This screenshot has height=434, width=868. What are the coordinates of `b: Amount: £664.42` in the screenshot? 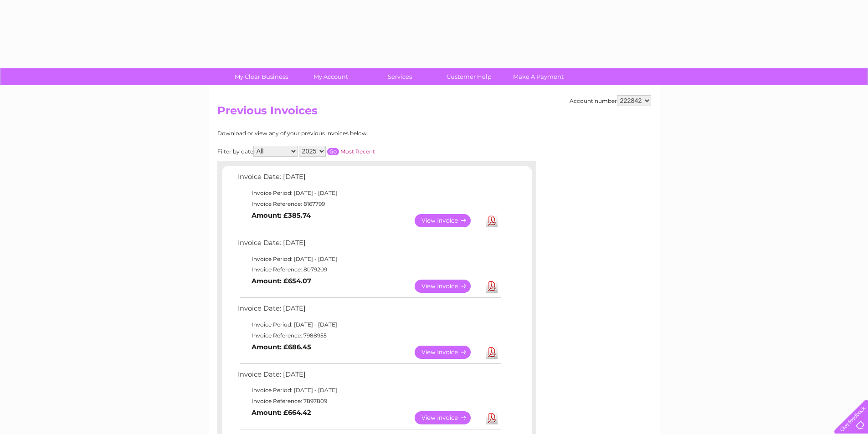 It's located at (281, 413).